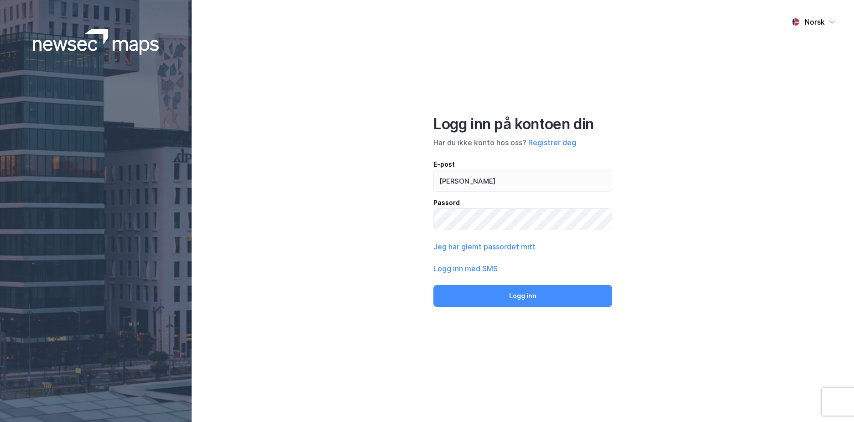 Image resolution: width=854 pixels, height=422 pixels. What do you see at coordinates (523, 164) in the screenshot?
I see `div: E-post` at bounding box center [523, 164].